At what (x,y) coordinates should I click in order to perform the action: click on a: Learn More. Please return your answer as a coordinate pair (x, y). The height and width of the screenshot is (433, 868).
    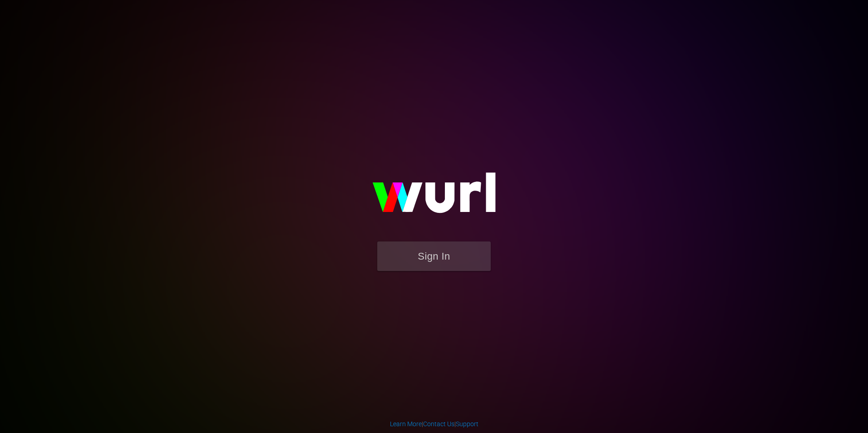
    Looking at the image, I should click on (406, 423).